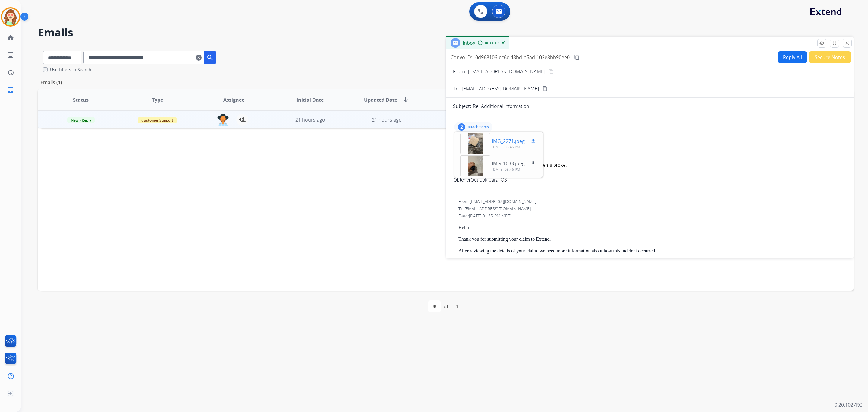 The width and height of the screenshot is (868, 412). Describe the element at coordinates (461, 127) in the screenshot. I see `div: 2` at that location.